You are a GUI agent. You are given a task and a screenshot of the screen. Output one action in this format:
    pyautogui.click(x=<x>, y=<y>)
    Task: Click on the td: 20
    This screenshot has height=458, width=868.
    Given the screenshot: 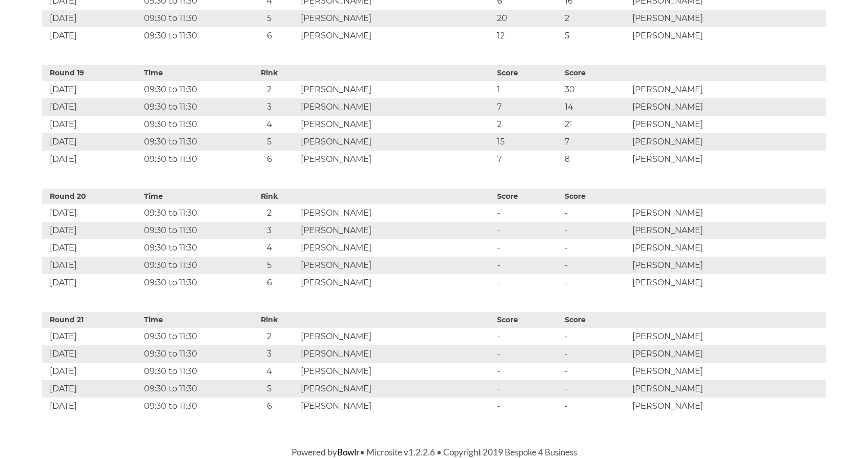 What is the action you would take?
    pyautogui.click(x=528, y=19)
    